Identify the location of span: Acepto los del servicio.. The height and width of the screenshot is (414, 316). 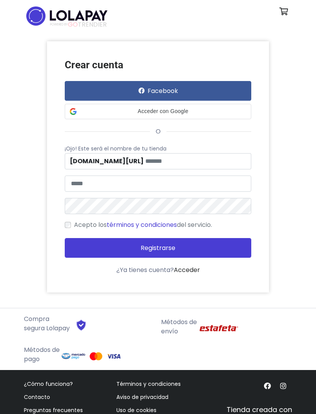
(143, 224).